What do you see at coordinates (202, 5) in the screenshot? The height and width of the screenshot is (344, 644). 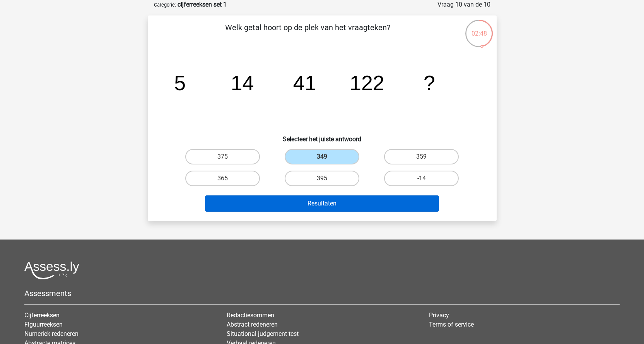 I see `strong: cijferreeksen set 1` at bounding box center [202, 5].